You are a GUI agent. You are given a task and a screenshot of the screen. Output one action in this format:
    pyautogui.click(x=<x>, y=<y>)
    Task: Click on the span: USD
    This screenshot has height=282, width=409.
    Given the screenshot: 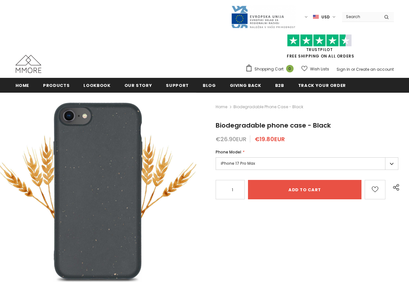 What is the action you would take?
    pyautogui.click(x=325, y=17)
    